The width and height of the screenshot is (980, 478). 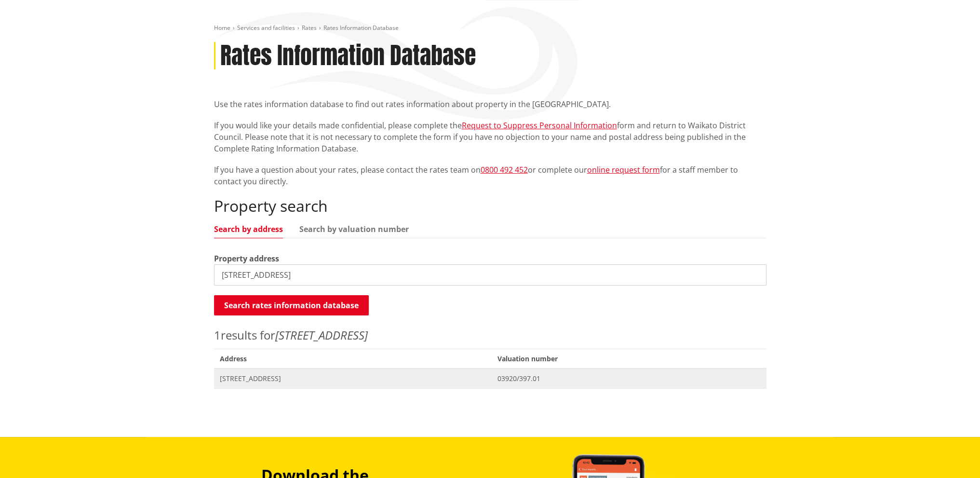 What do you see at coordinates (539, 125) in the screenshot?
I see `a: Request to Suppress Personal Information` at bounding box center [539, 125].